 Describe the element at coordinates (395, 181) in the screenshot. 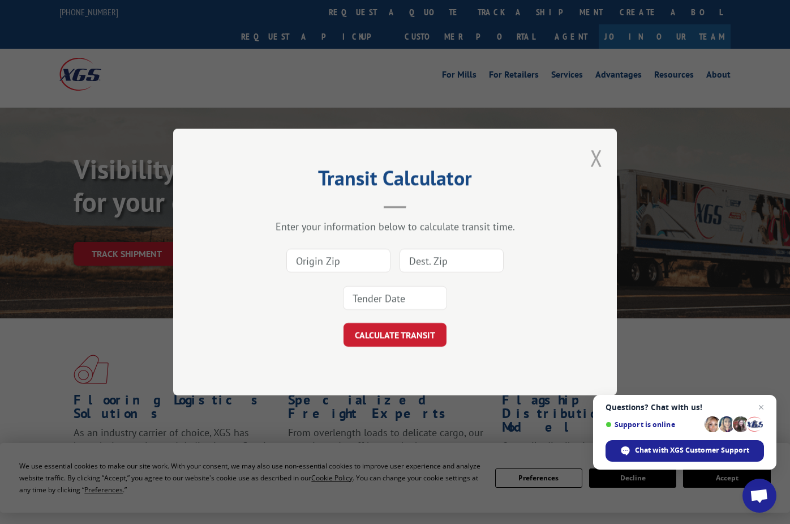

I see `h2: Transit Calculator` at that location.